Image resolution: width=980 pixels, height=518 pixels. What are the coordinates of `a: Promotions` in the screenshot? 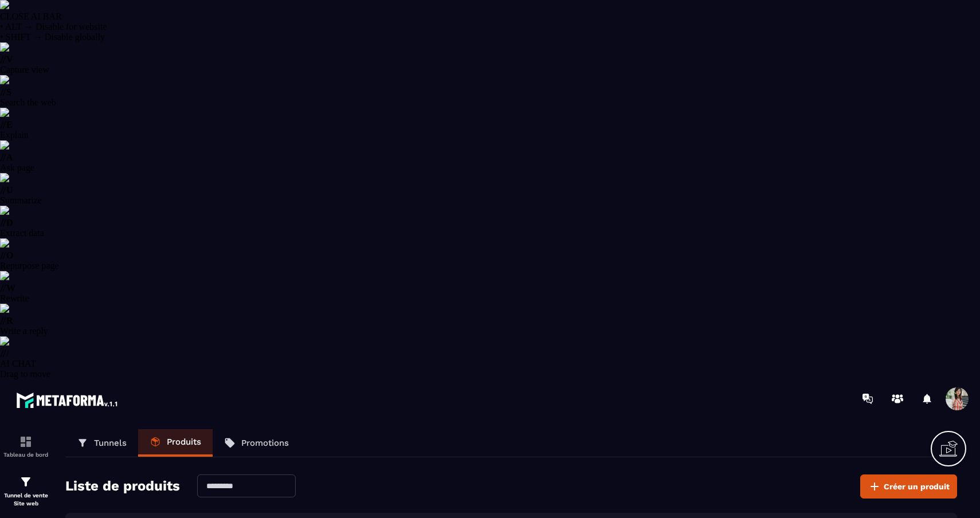 It's located at (256, 444).